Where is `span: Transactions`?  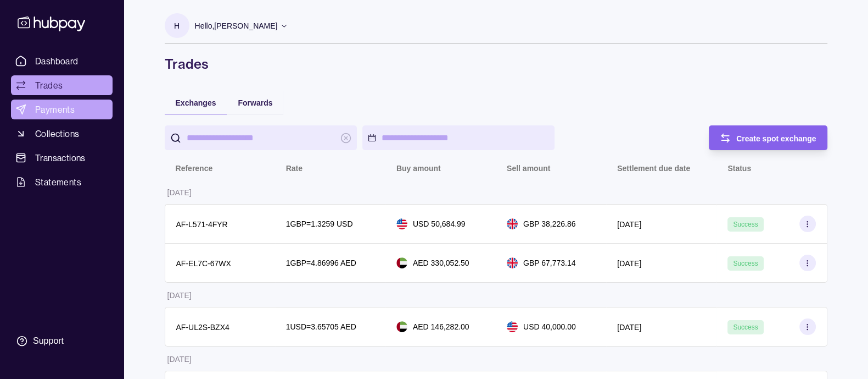 span: Transactions is located at coordinates (60, 158).